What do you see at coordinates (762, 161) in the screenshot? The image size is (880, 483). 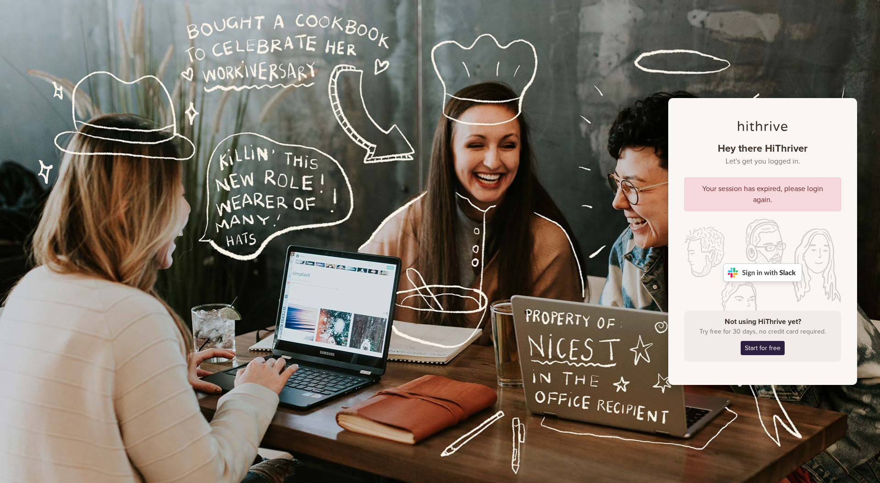 I see `small: Let's get you logged in.` at bounding box center [762, 161].